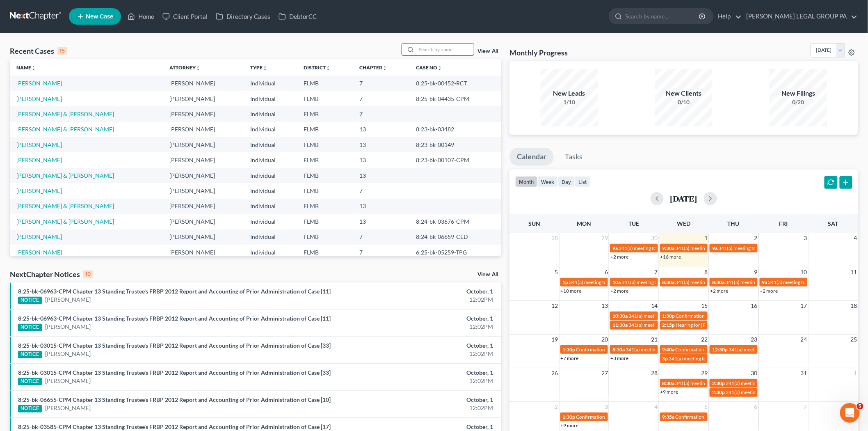 The image size is (868, 431). I want to click on span: 2, so click(557, 407).